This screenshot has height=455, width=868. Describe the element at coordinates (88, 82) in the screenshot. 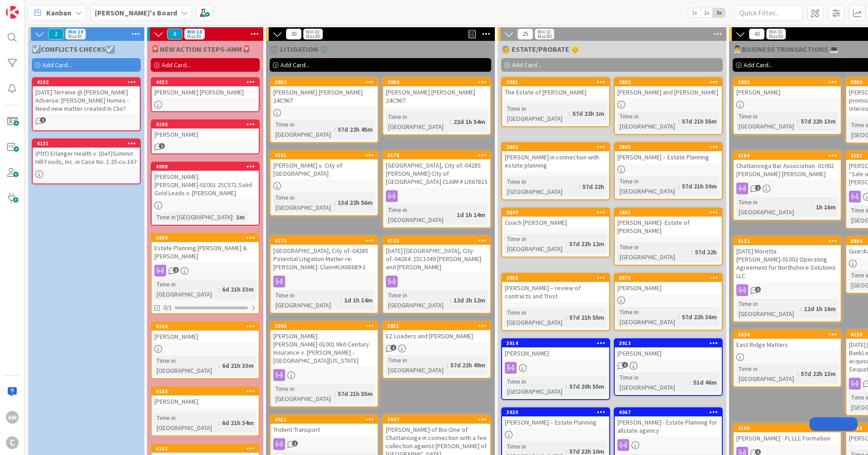

I see `div: 4102` at that location.